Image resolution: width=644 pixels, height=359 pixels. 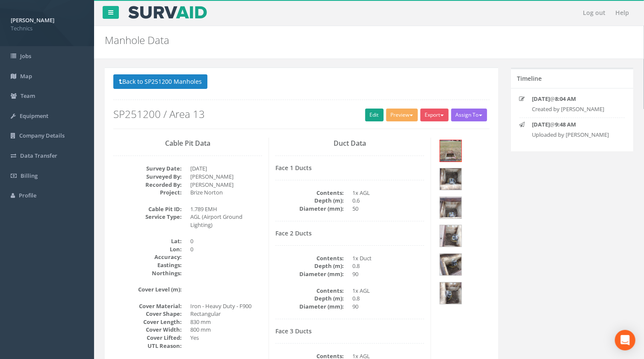 What do you see at coordinates (530, 78) in the screenshot?
I see `h5: Timeline` at bounding box center [530, 78].